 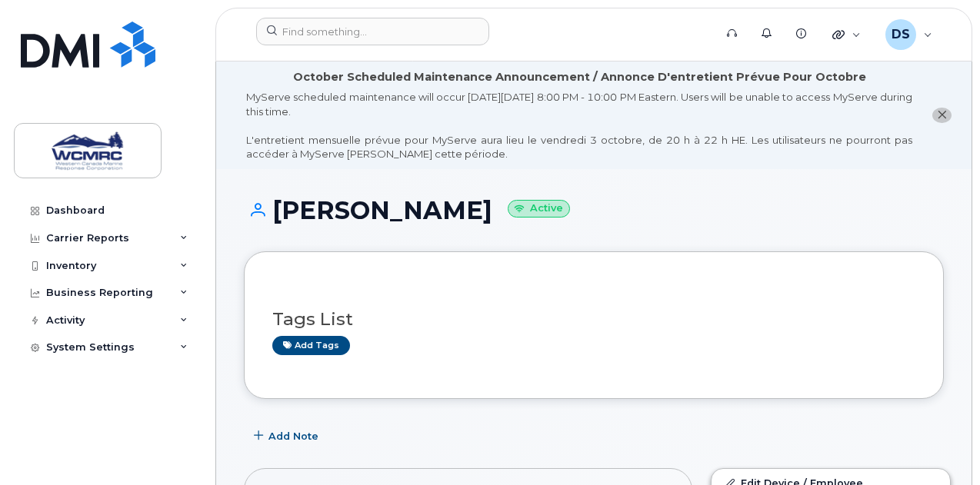 What do you see at coordinates (538, 208) in the screenshot?
I see `small: Active` at bounding box center [538, 208].